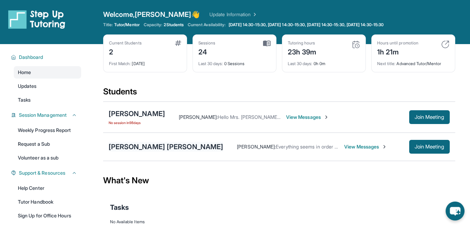 The width and height of the screenshot is (470, 226). What do you see at coordinates (153, 25) in the screenshot?
I see `span: Capacity:` at bounding box center [153, 25].